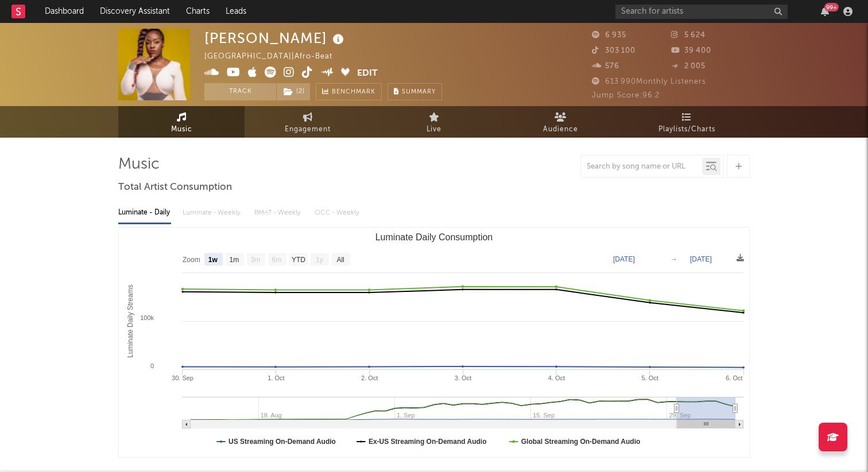  What do you see at coordinates (145, 213) in the screenshot?
I see `div: Luminate - Daily` at bounding box center [145, 213].